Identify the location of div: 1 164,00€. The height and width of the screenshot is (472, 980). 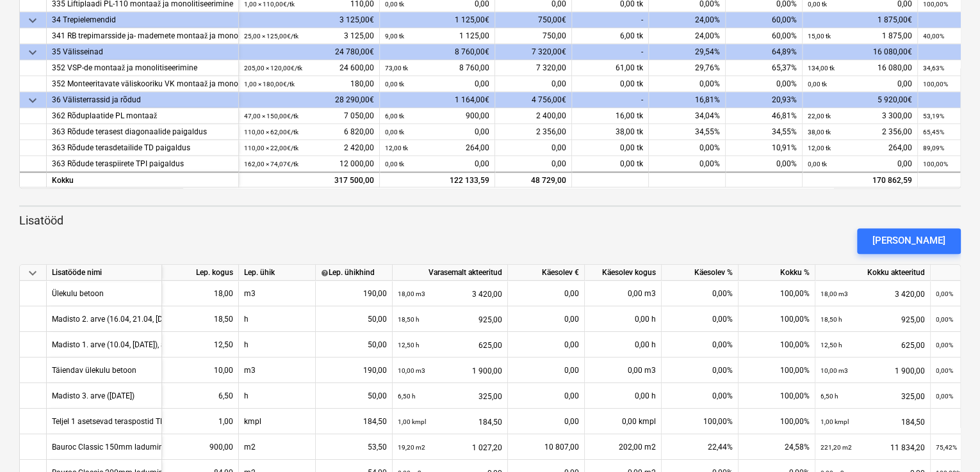
(437, 99).